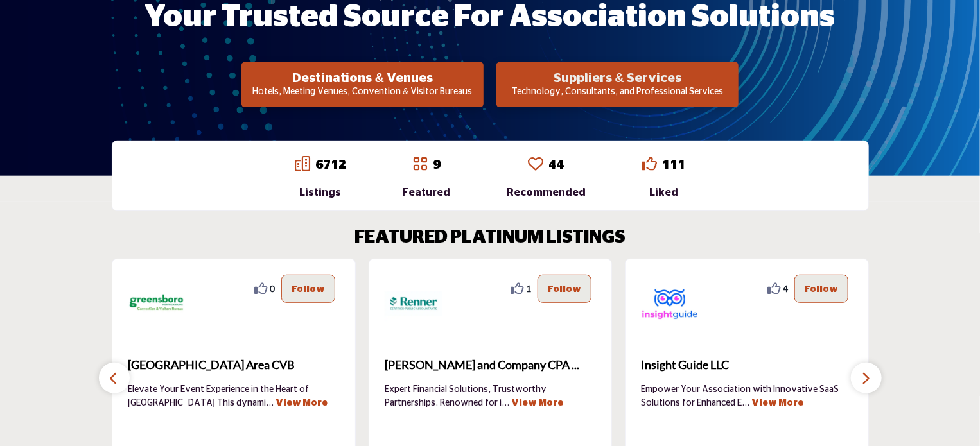 This screenshot has height=446, width=980. What do you see at coordinates (413, 303) in the screenshot?
I see `img: Renner and Company CPA PC` at bounding box center [413, 303].